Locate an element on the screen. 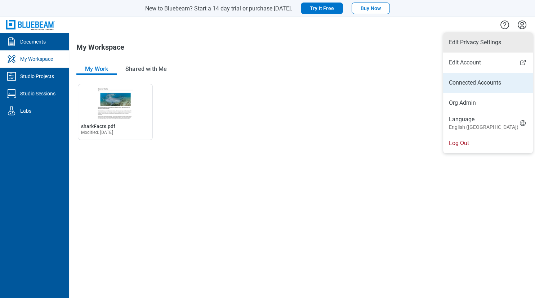 This screenshot has height=298, width=535. div: Studio Sessions is located at coordinates (38, 94).